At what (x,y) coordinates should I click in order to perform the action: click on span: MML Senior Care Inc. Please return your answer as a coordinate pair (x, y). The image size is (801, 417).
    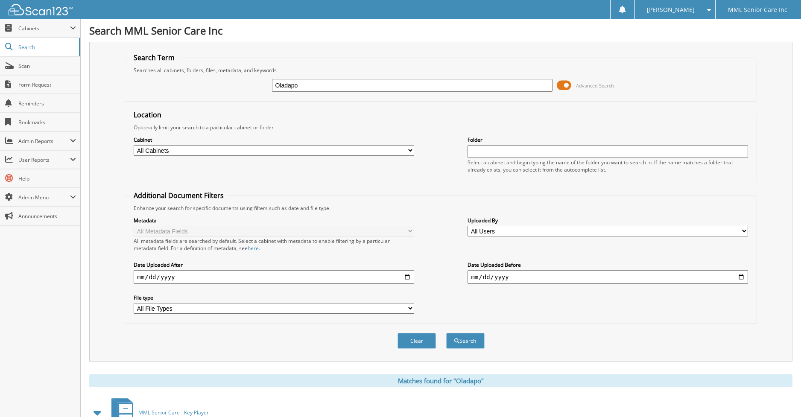
    Looking at the image, I should click on (757, 10).